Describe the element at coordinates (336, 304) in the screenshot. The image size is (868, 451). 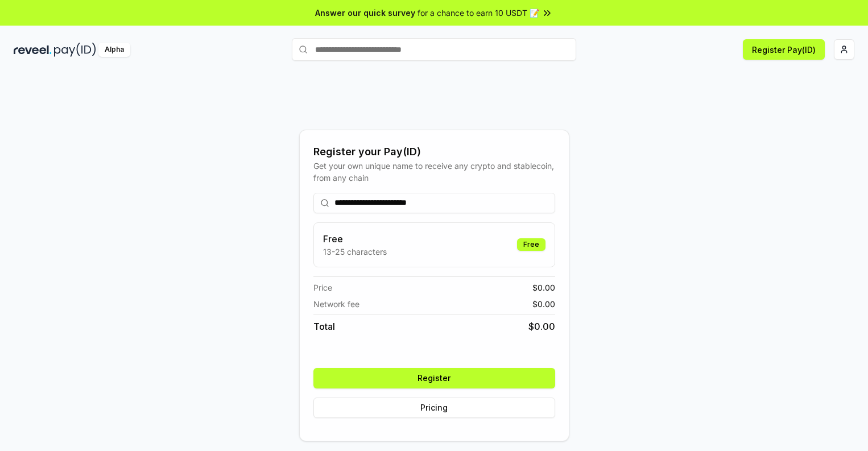
I see `span: Network fee` at that location.